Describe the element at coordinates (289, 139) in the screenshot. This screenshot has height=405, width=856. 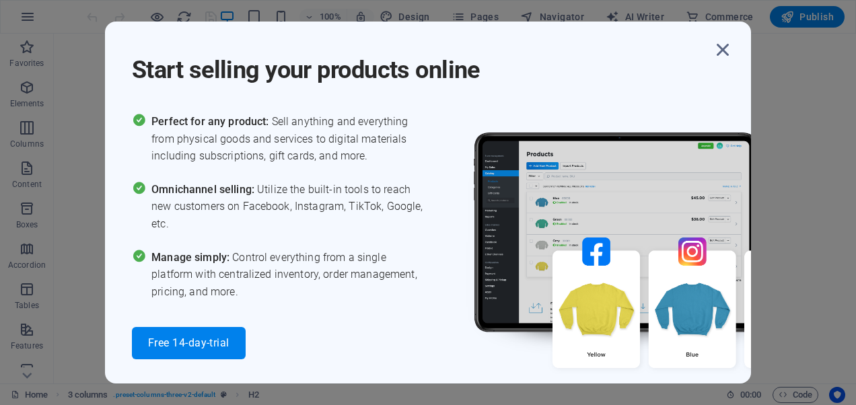
I see `span: Sell anything and everything from physical goods and services to digital materials including subs...` at that location.